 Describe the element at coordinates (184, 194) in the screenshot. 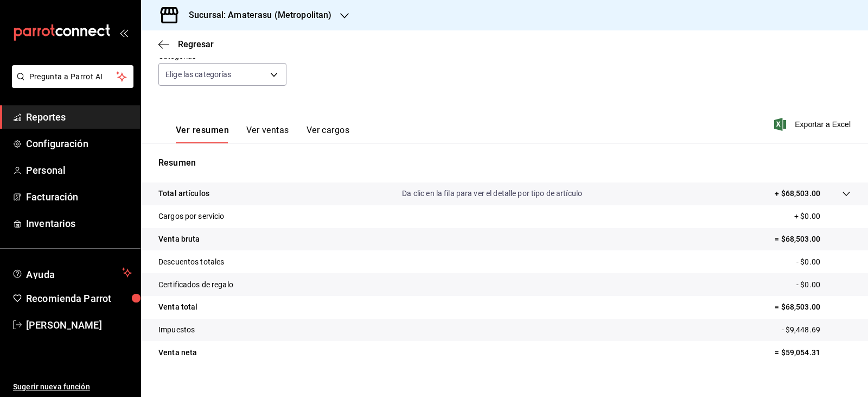

I see `p: Total artículos` at that location.